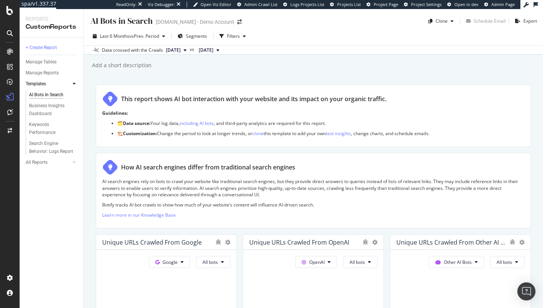  Describe the element at coordinates (54, 147) in the screenshot. I see `a: Search Engine Behavior: Logs Report` at that location.